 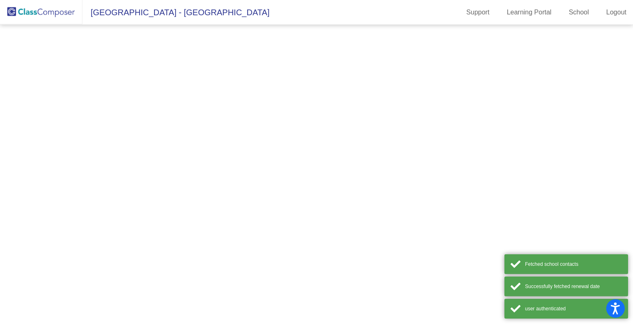 What do you see at coordinates (573, 286) in the screenshot?
I see `div: Successfully fetched renewal date` at bounding box center [573, 286].